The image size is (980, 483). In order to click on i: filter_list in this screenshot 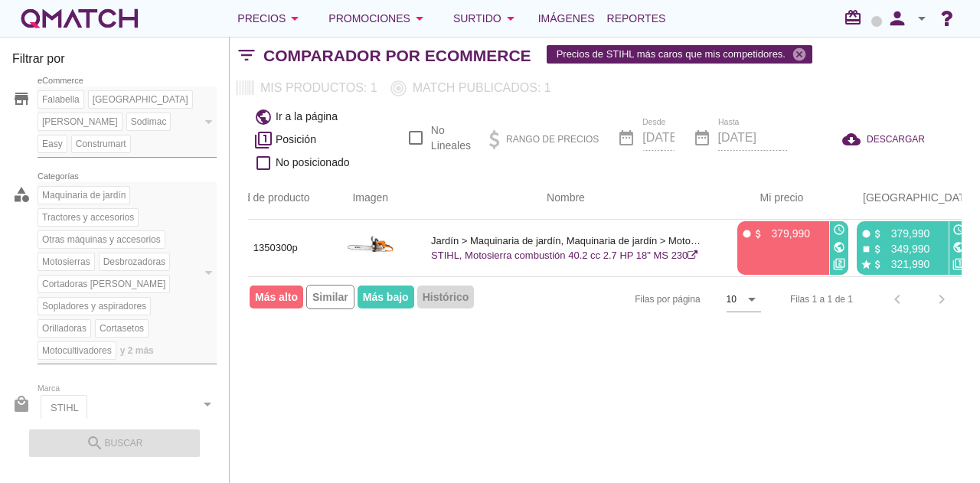, I will do `click(246, 56)`.